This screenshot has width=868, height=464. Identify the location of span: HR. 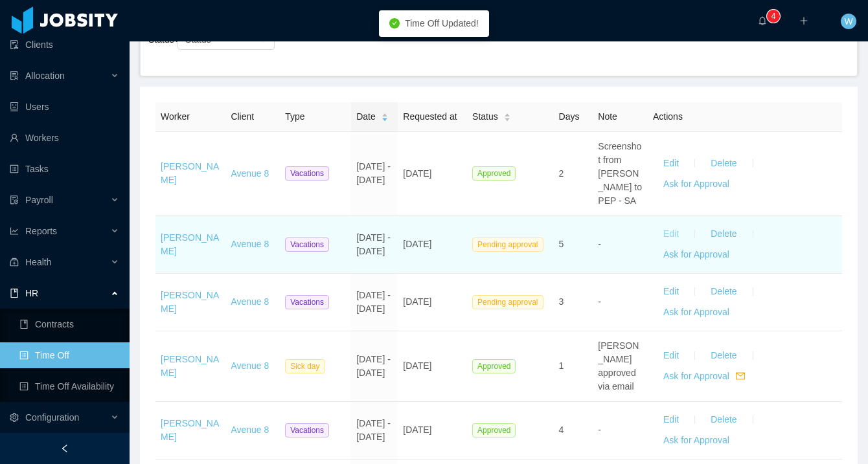
(31, 293).